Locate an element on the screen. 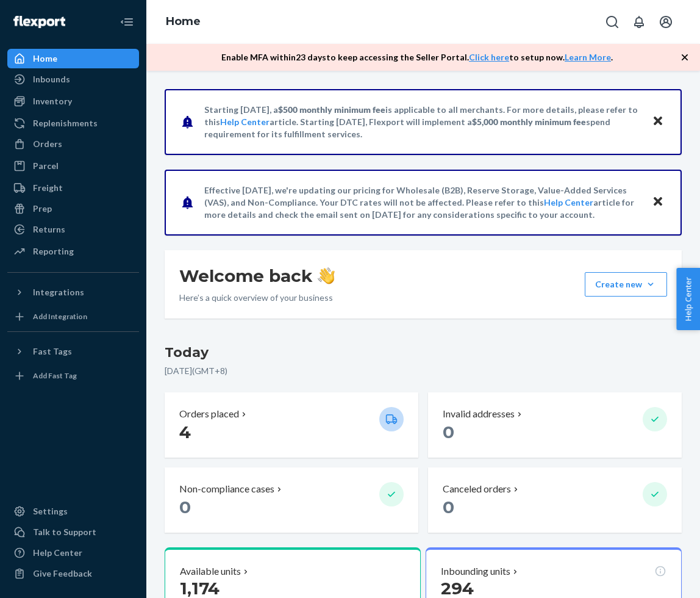 The image size is (700, 598). div: Returns is located at coordinates (49, 230).